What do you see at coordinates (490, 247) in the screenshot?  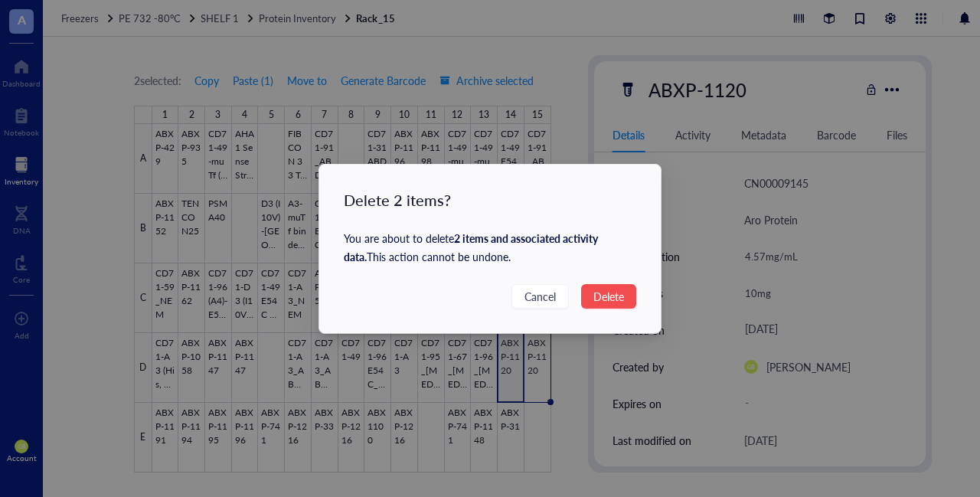 I see `div: You are about to delete This action cannot be undone.` at bounding box center [490, 247].